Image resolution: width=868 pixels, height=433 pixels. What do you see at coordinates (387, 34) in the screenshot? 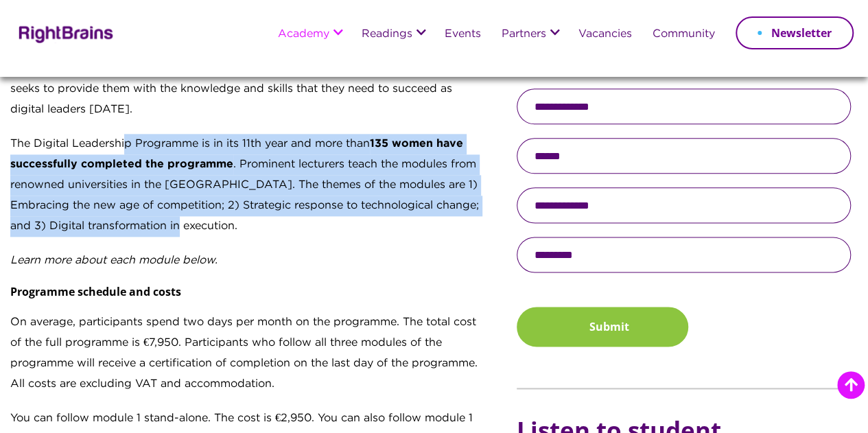
I see `a: Readings` at bounding box center [387, 34].